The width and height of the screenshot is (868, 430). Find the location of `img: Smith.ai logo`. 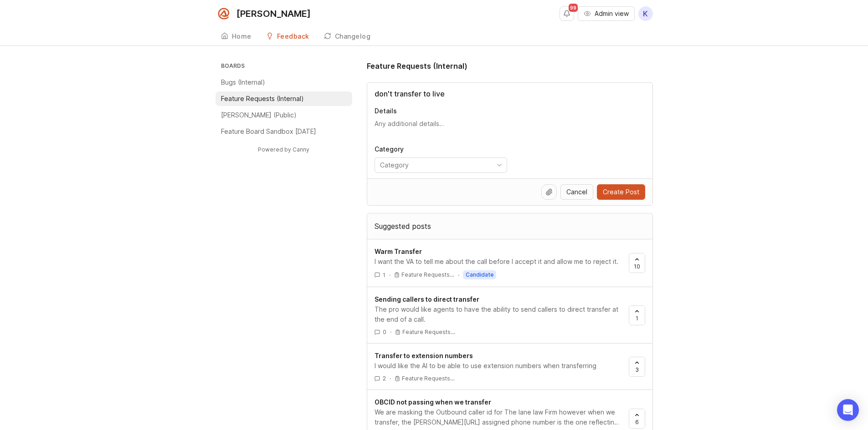

img: Smith.ai logo is located at coordinates (224, 14).